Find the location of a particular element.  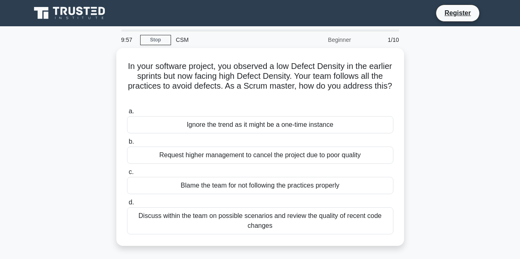

span: c. is located at coordinates (131, 172).